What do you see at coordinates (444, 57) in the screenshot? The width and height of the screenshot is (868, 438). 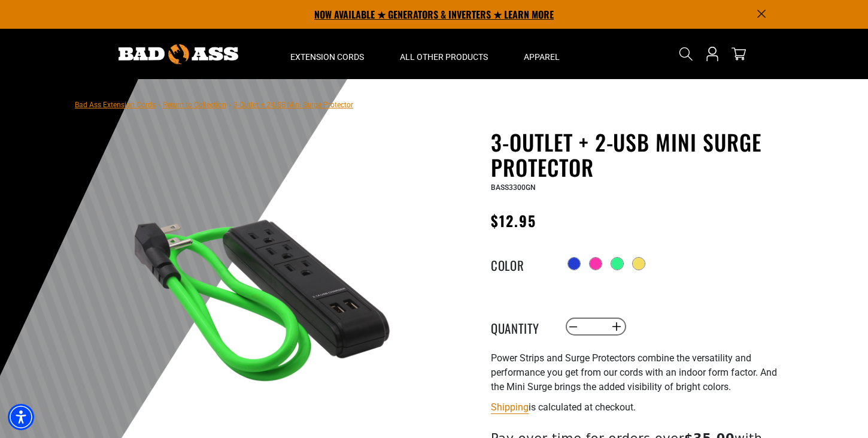 I see `span: All Other Products` at bounding box center [444, 57].